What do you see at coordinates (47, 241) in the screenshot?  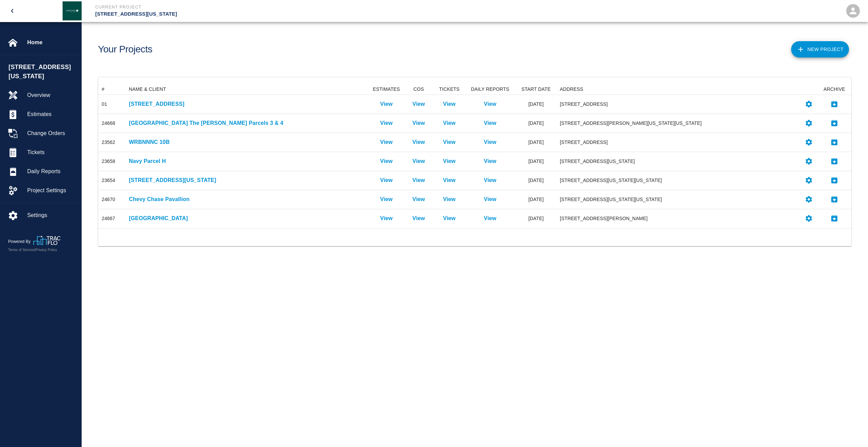 I see `img: TracFlo` at bounding box center [47, 241].